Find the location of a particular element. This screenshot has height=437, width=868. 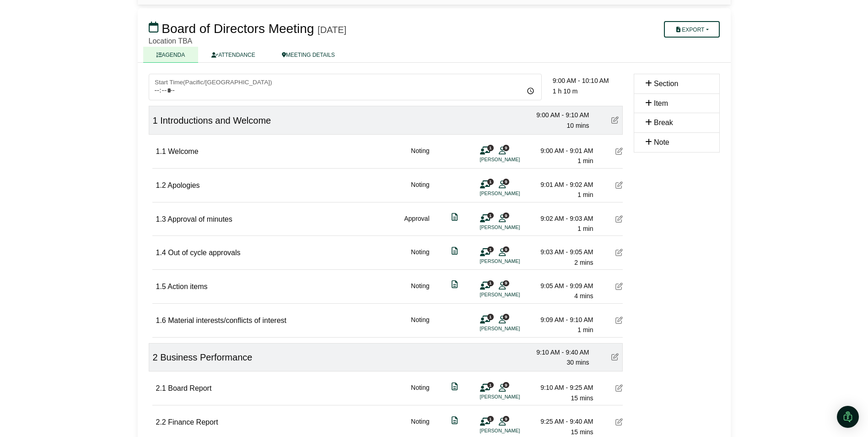

span: 1.1 is located at coordinates (161, 151).